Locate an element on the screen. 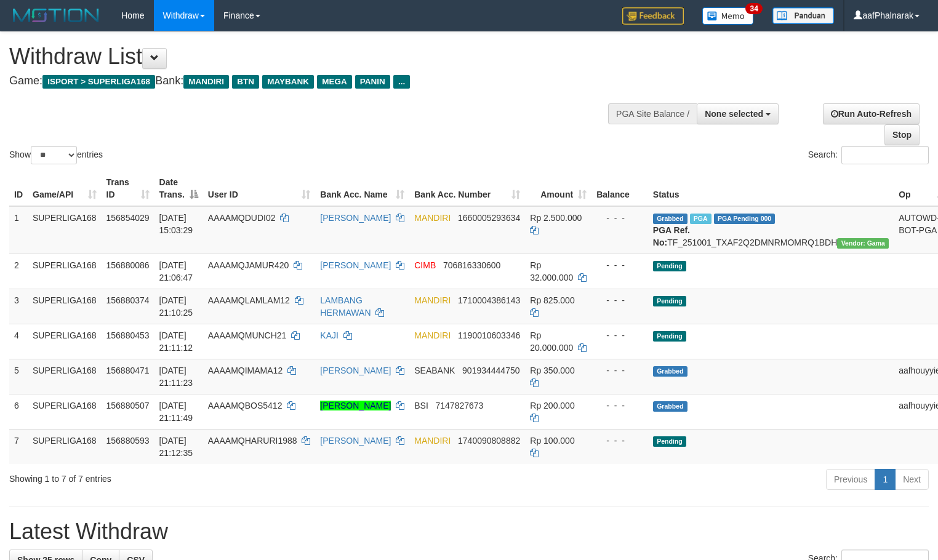 Image resolution: width=938 pixels, height=560 pixels. span: BTN is located at coordinates (245, 82).